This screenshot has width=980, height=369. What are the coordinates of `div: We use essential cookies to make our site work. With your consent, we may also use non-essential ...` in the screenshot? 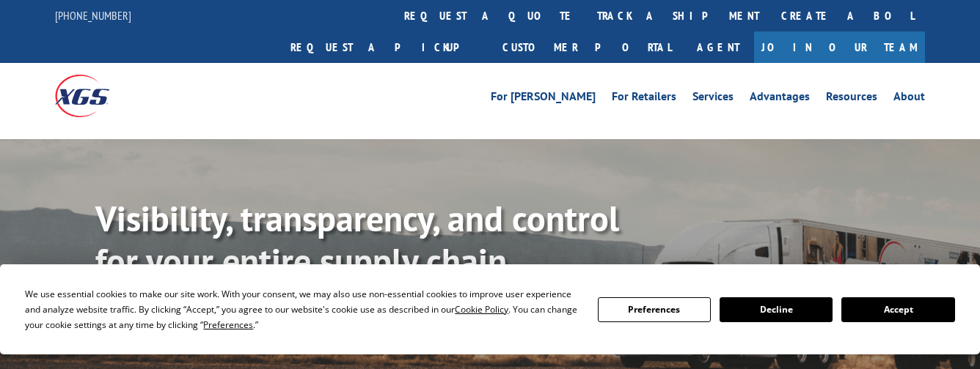 It's located at (302, 309).